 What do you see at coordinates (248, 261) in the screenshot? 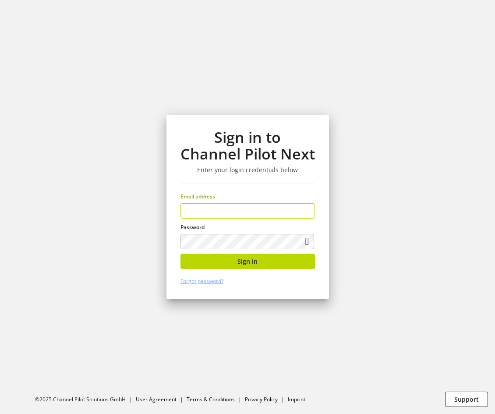
I see `span: Sign in` at bounding box center [248, 261].